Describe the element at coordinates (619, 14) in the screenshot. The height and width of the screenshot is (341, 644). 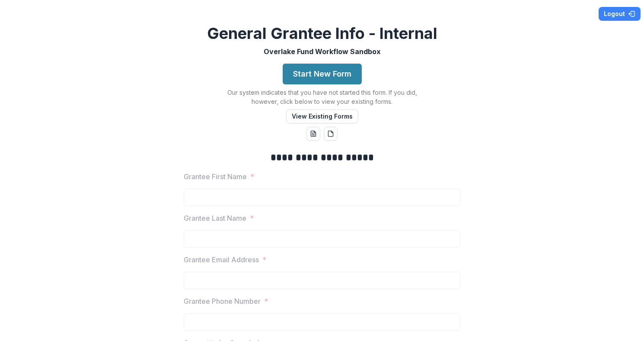
I see `button: Logout` at that location.